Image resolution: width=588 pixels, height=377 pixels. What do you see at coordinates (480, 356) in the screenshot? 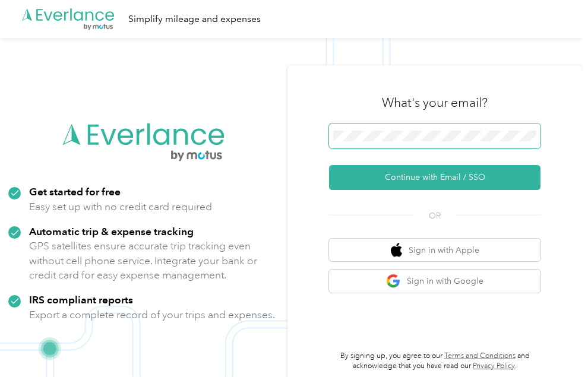
I see `a: Terms and Conditions` at bounding box center [480, 356].